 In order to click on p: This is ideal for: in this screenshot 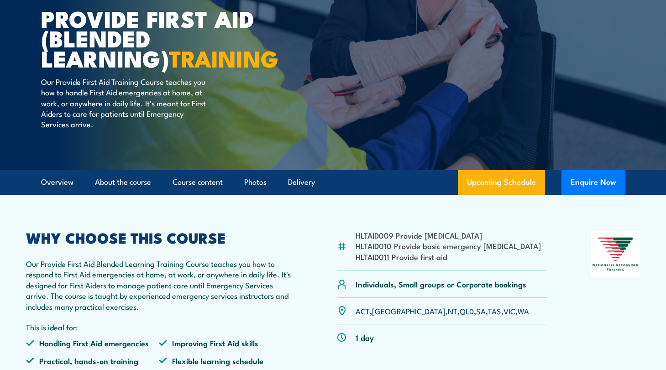, I will do `click(159, 327)`.